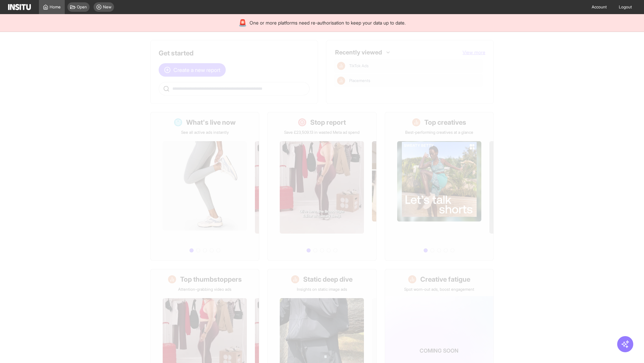  I want to click on span: Open, so click(82, 7).